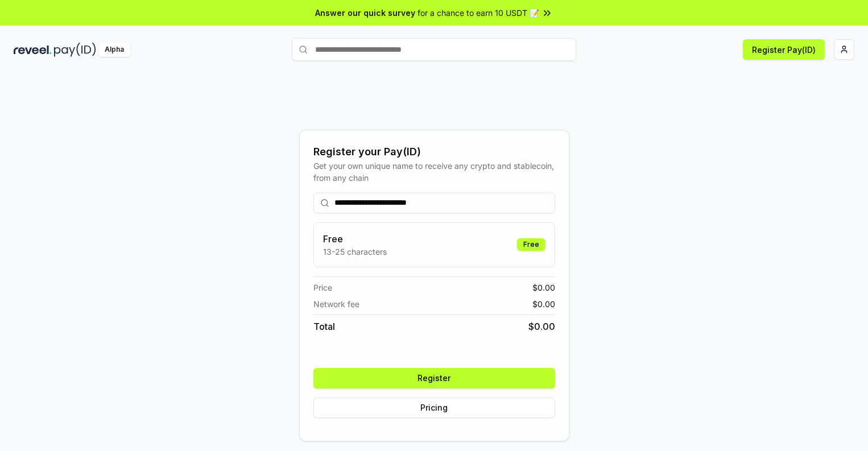  Describe the element at coordinates (479, 12) in the screenshot. I see `span: for a chance to earn 10 USDT 📝` at that location.